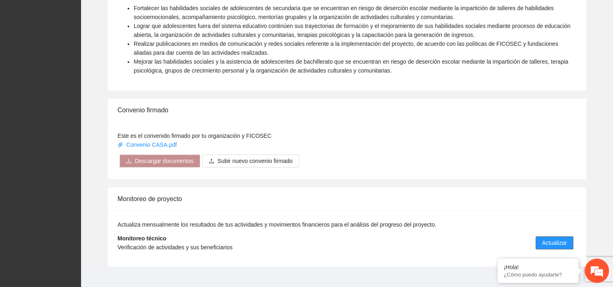 Image resolution: width=613 pixels, height=287 pixels. I want to click on span: Subir nuevo convenio firmado, so click(255, 161).